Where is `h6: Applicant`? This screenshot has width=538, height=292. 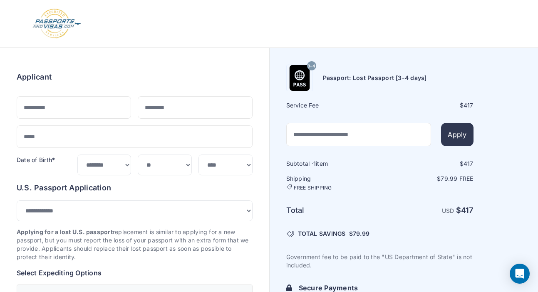 h6: Applicant is located at coordinates (34, 77).